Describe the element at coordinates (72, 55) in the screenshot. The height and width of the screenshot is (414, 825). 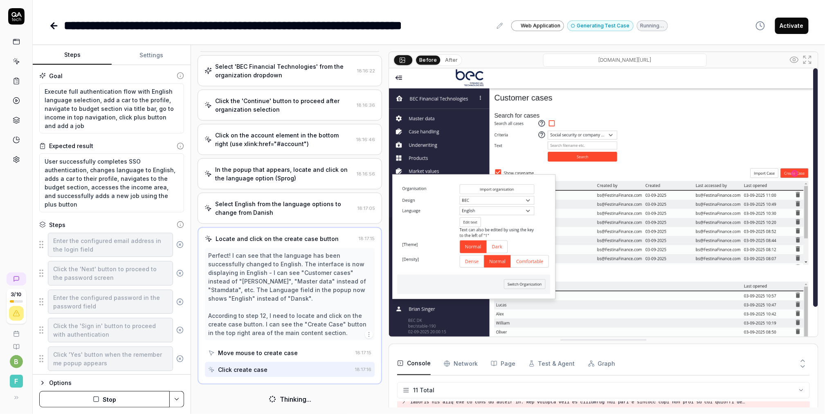
I see `button: Steps` at that location.